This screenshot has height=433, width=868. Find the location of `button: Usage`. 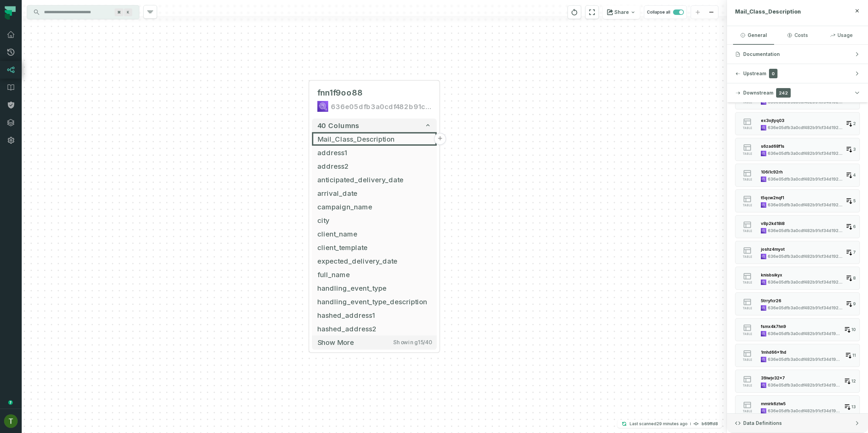

button: Usage is located at coordinates (841, 35).